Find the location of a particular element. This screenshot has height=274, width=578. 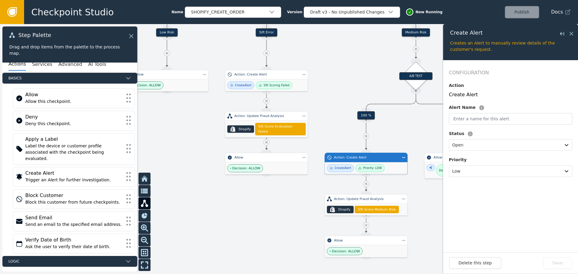

button: SHOPIFY_CREATE_ORDER is located at coordinates (233, 12).